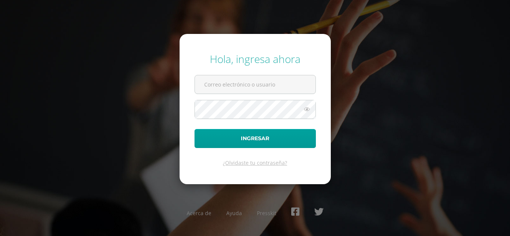 This screenshot has height=236, width=510. Describe the element at coordinates (234, 213) in the screenshot. I see `a: Ayuda` at that location.